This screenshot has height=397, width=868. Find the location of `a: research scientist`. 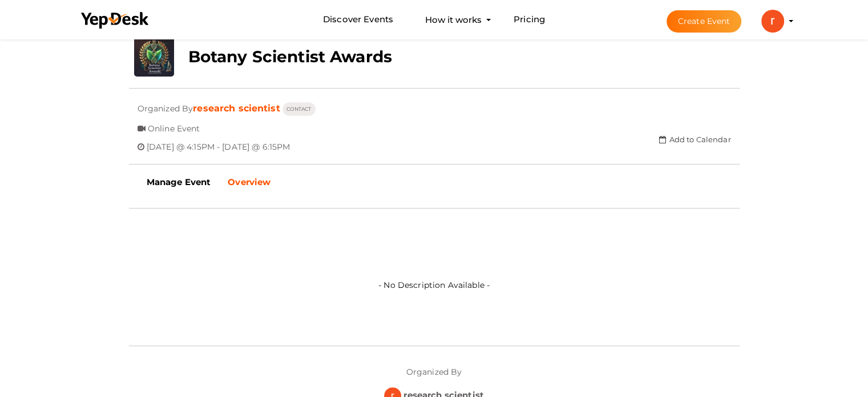

a: research scientist is located at coordinates (236, 108).